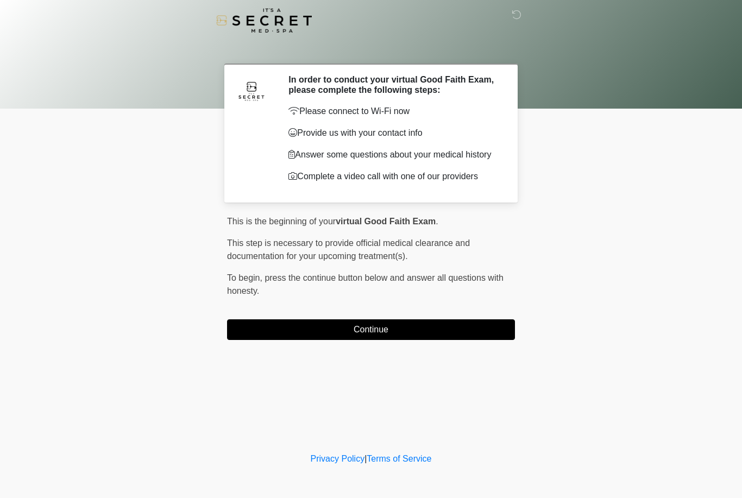 The height and width of the screenshot is (498, 742). Describe the element at coordinates (393, 111) in the screenshot. I see `p: Please connect to Wi-Fi now` at that location.